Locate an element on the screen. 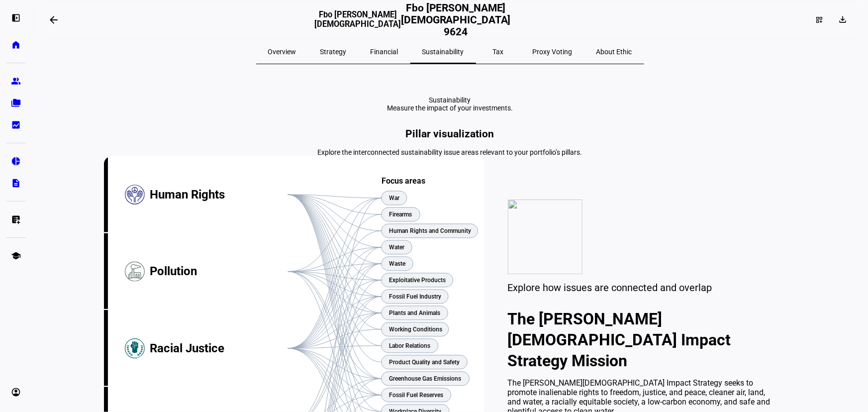  span: Sustainability is located at coordinates (443, 52).